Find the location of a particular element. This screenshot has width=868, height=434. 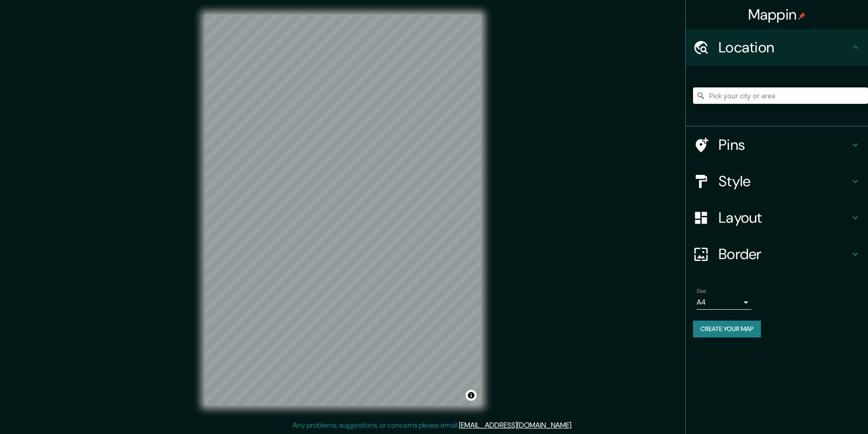

h4: Layout is located at coordinates (784, 218).